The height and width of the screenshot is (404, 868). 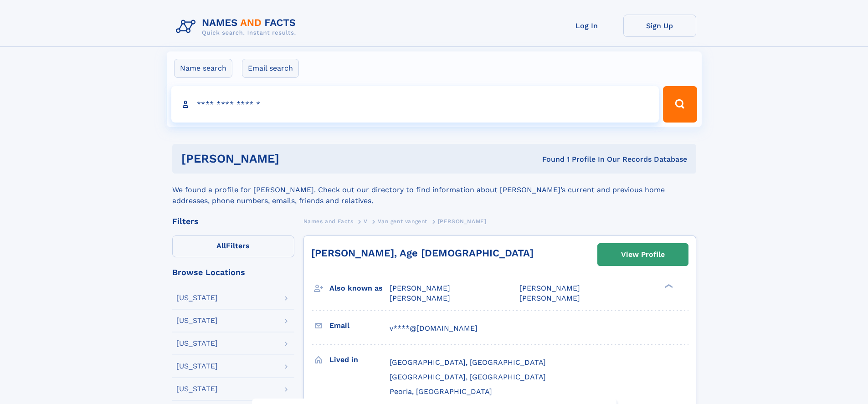 I want to click on button: Search Button, so click(x=680, y=104).